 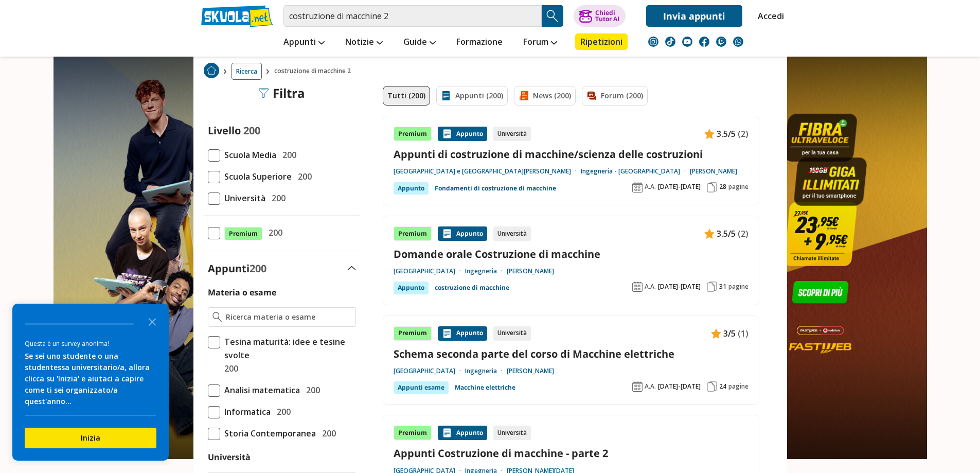 What do you see at coordinates (288, 317) in the screenshot?
I see `input: Ricerca materia o esame` at bounding box center [288, 317].